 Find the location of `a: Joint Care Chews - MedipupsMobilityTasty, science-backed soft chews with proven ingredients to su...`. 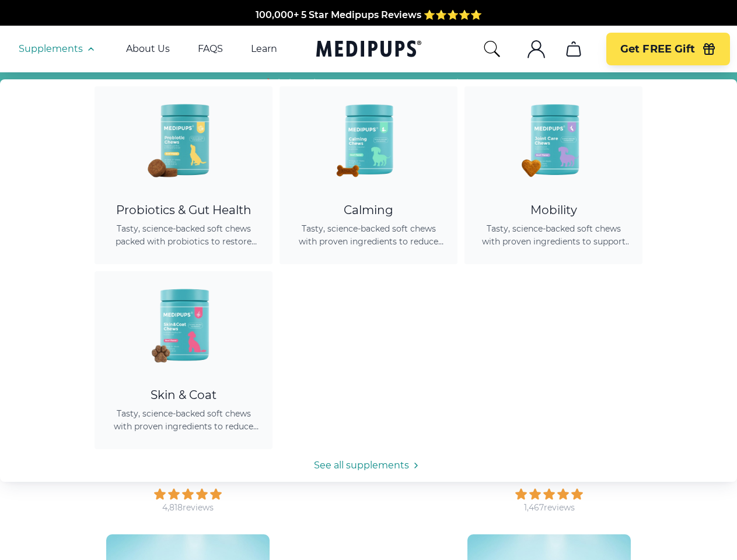

a: Joint Care Chews - MedipupsMobilityTasty, science-backed soft chews with proven ingredients to su... is located at coordinates (553, 175).